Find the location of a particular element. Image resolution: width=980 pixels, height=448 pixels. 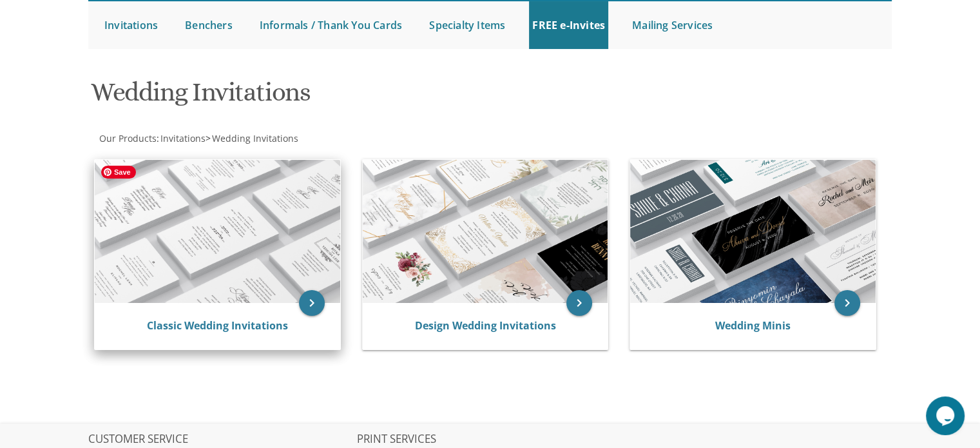

h2: CUSTOMER SERVICE is located at coordinates (221, 440).